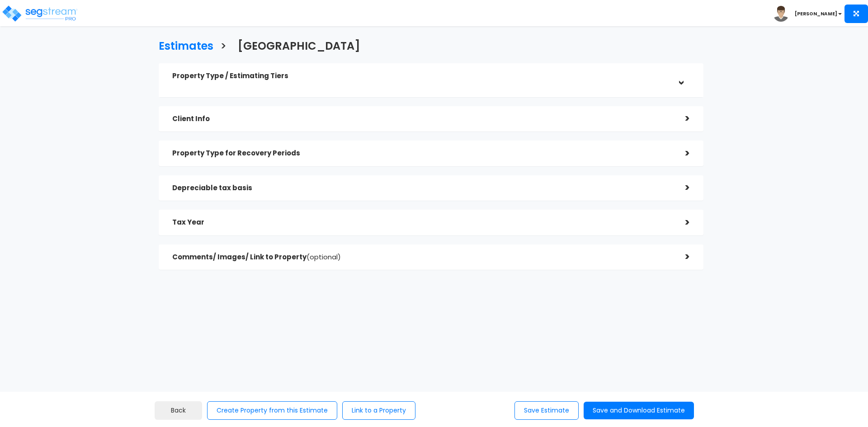  What do you see at coordinates (182, 45) in the screenshot?
I see `a: Estimates` at bounding box center [182, 45].